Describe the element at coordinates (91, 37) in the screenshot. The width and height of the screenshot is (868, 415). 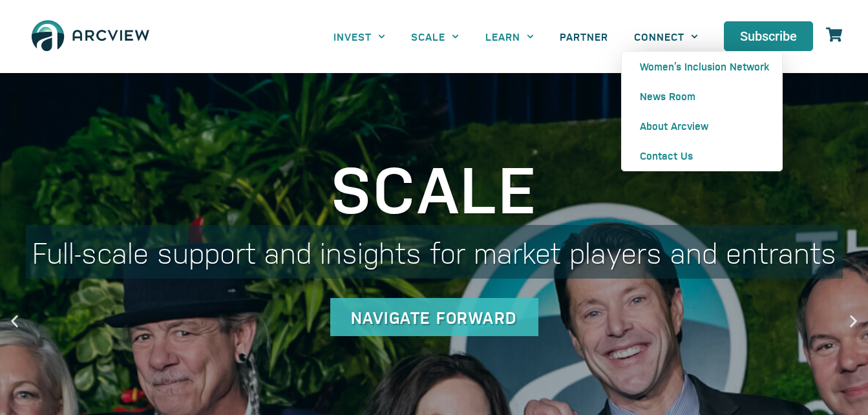
I see `img: The Arcview Group` at that location.